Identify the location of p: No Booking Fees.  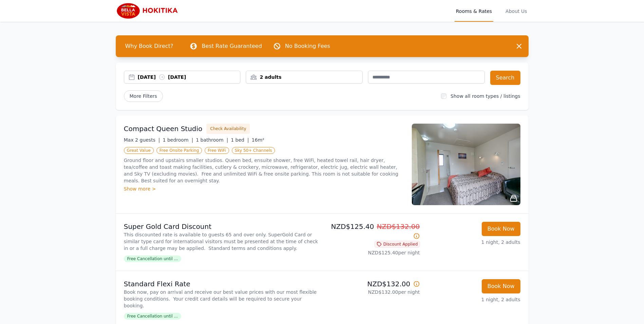
(307, 46).